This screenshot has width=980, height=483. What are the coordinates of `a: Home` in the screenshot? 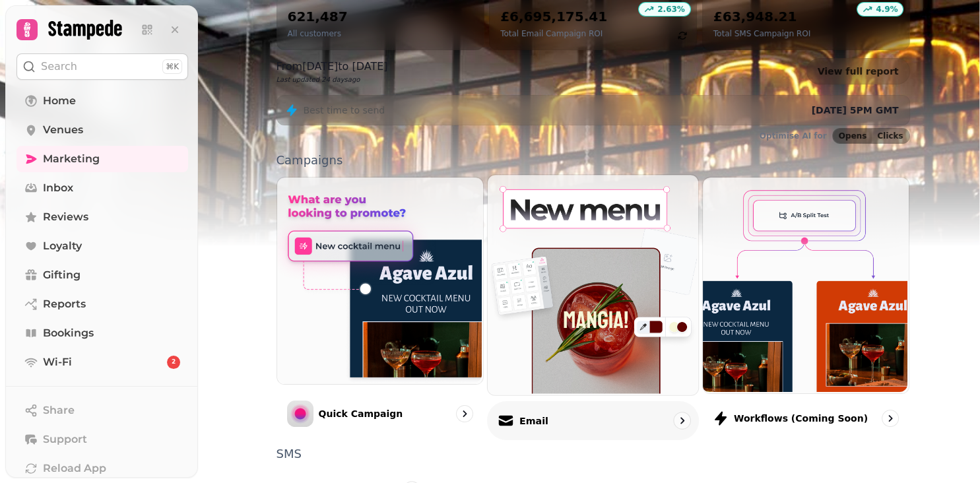 It's located at (102, 101).